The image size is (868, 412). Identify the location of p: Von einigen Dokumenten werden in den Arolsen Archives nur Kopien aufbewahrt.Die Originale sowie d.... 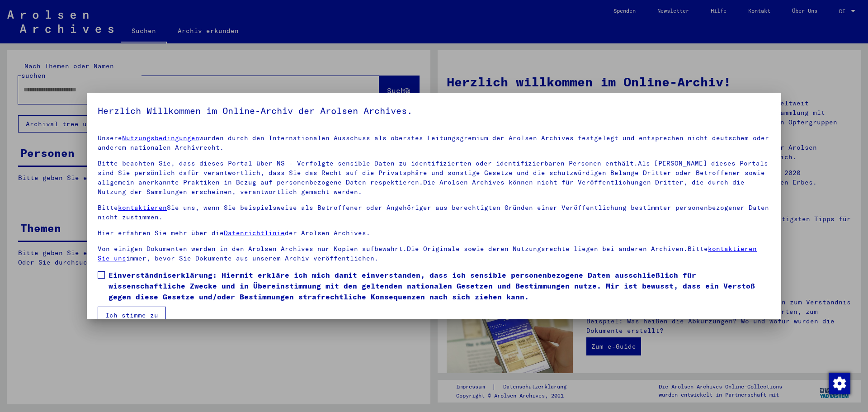
(434, 254).